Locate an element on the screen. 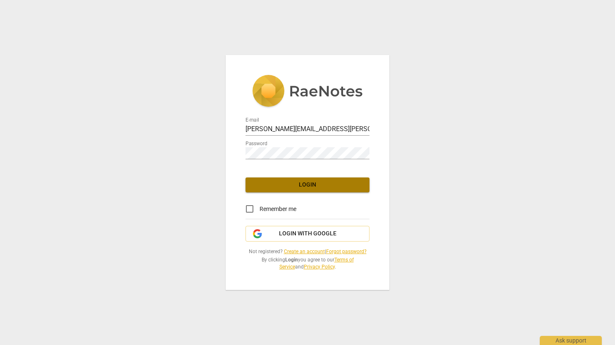 The image size is (615, 345). img: 5ac2273c67554f335776073100b6d88f.svg is located at coordinates (307, 92).